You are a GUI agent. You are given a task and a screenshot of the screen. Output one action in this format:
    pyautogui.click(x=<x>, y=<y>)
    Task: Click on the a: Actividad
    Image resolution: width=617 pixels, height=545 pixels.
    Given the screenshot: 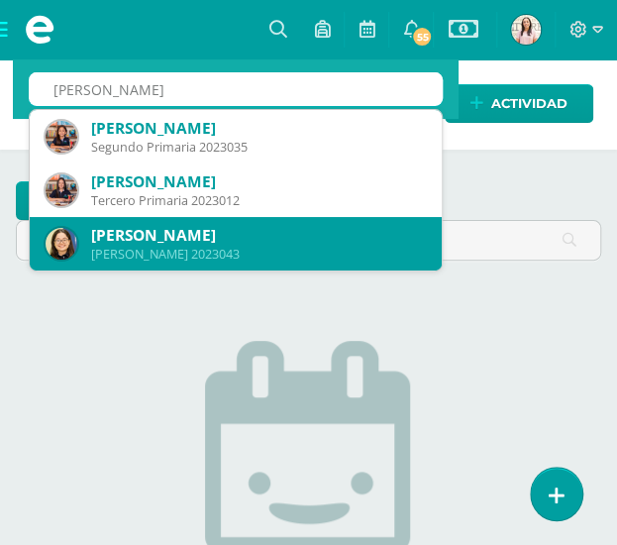 What is the action you would take?
    pyautogui.click(x=519, y=103)
    